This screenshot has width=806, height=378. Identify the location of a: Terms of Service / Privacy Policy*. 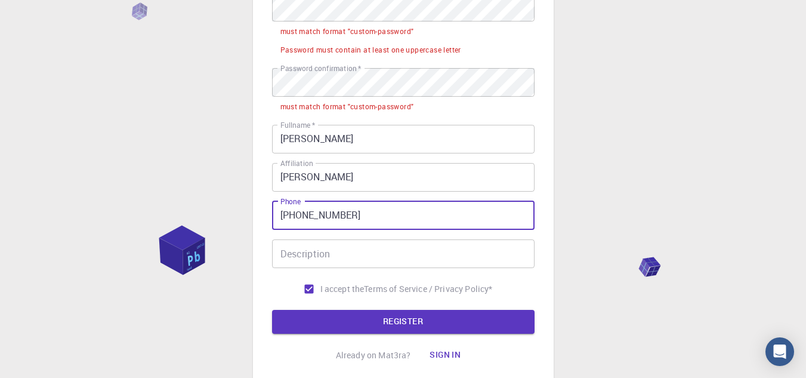
(428, 289).